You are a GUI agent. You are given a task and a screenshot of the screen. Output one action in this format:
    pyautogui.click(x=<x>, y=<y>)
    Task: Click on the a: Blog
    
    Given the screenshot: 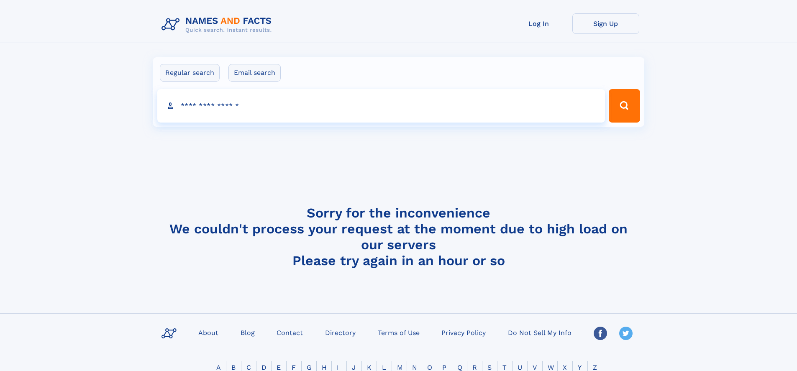 What is the action you would take?
    pyautogui.click(x=248, y=332)
    